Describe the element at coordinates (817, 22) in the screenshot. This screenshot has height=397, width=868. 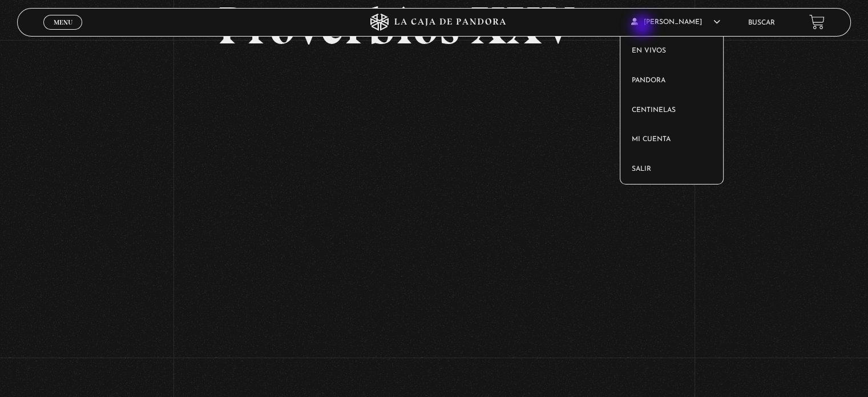
I see `a: View your shopping cart` at that location.